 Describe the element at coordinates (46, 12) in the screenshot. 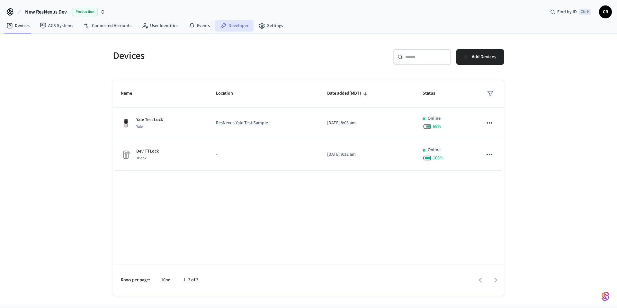

I see `span: New ResNexus Dev` at that location.